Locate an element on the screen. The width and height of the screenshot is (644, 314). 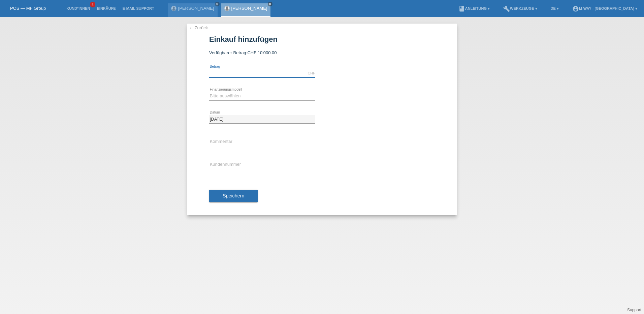
a: Einkäufe is located at coordinates (106, 9).